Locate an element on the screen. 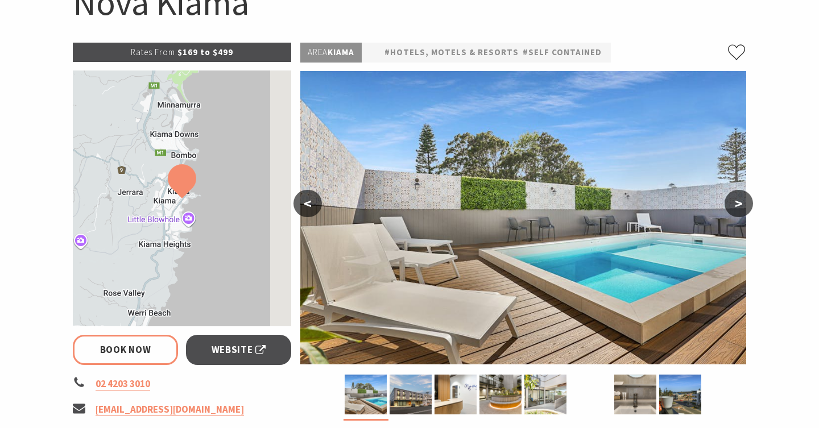  img: Exterior is located at coordinates (411, 395).